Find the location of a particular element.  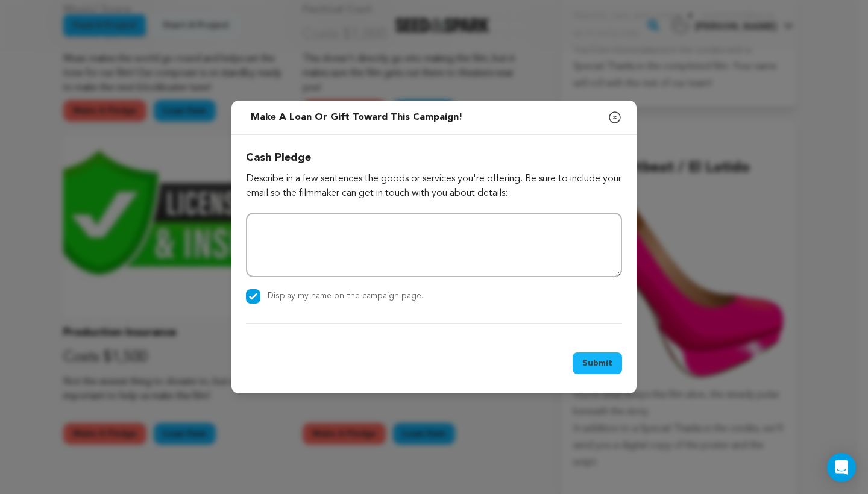

button: Submit is located at coordinates (598, 363).